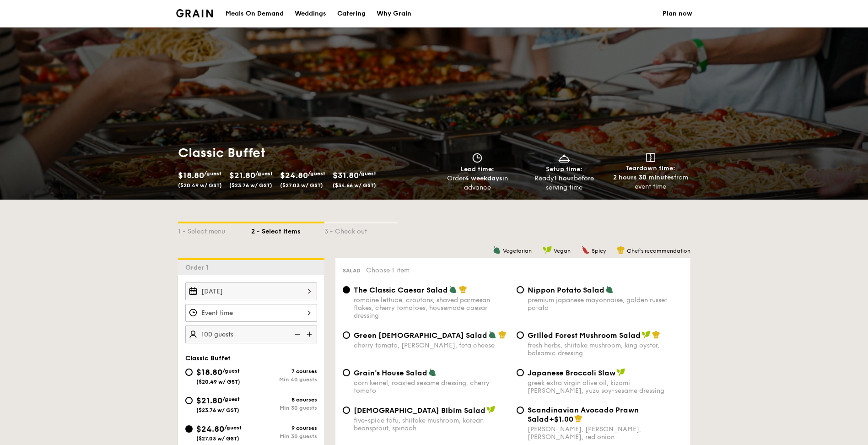 This screenshot has width=868, height=445. Describe the element at coordinates (432, 424) in the screenshot. I see `div: five-spice tofu, shiitake mushroom, korean beansprout, spinach` at that location.